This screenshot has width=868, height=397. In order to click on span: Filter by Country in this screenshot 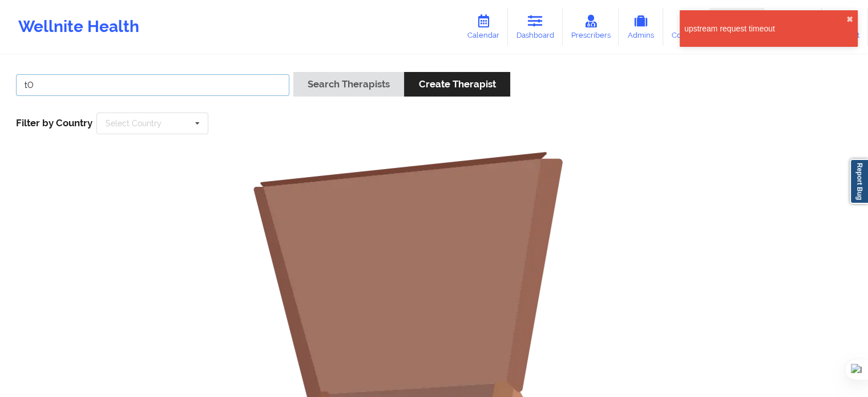, I will do `click(54, 123)`.